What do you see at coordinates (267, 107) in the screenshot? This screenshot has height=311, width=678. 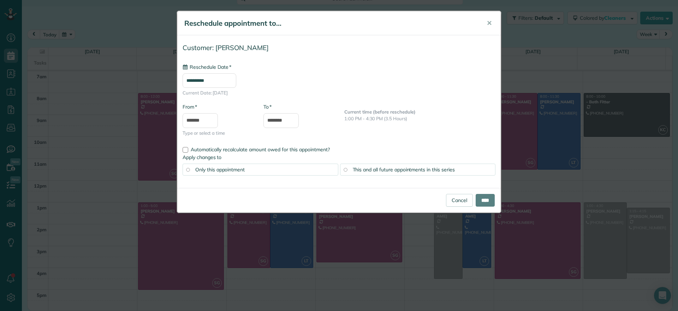 I see `label: To` at bounding box center [267, 107].